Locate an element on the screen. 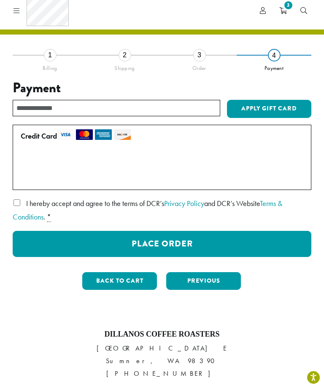 This screenshot has width=324, height=388. div: 2 is located at coordinates (125, 55).